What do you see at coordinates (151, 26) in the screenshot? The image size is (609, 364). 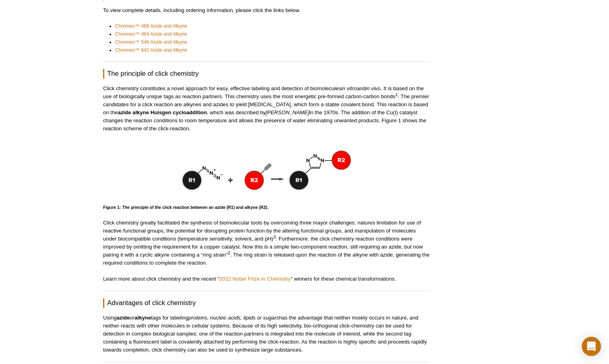 I see `a: Chromeo™ 488 Azide and Alkyne` at bounding box center [151, 26].